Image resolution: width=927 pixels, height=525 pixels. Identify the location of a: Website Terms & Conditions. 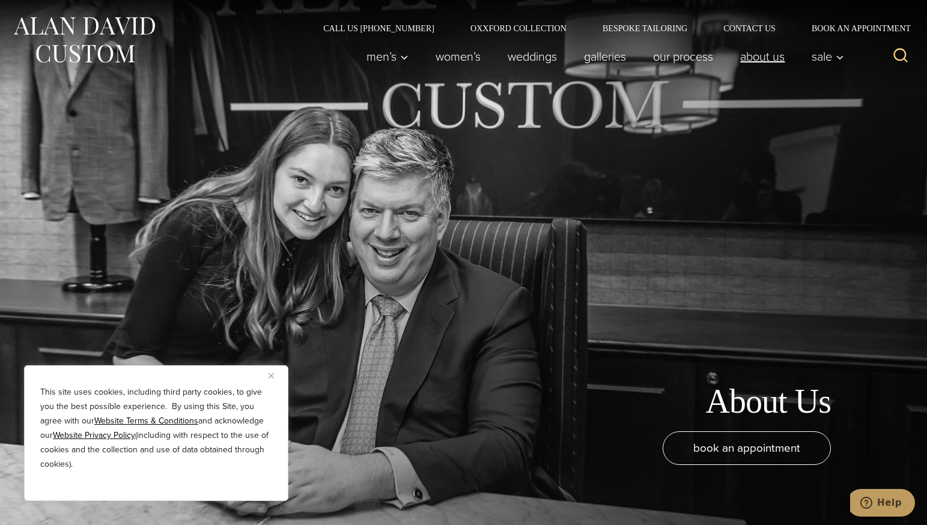
(146, 421).